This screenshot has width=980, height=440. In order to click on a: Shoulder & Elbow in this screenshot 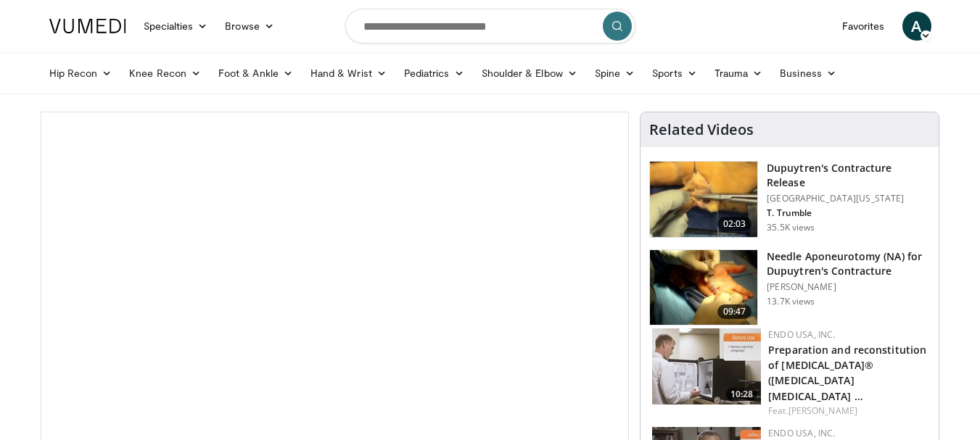, I will do `click(530, 73)`.